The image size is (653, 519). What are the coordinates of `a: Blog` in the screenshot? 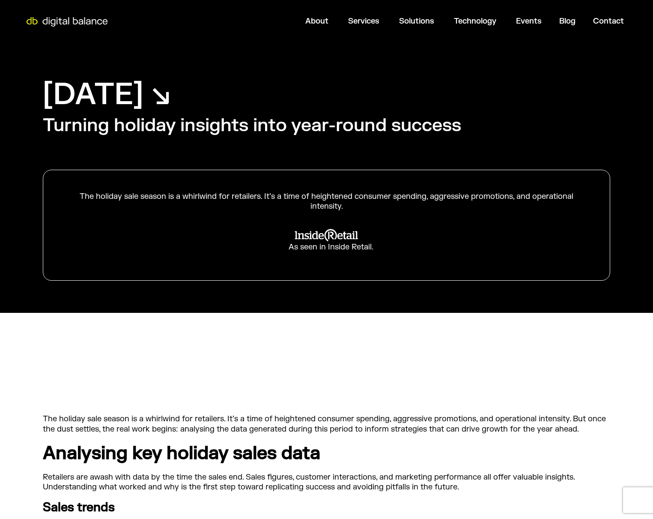 It's located at (568, 21).